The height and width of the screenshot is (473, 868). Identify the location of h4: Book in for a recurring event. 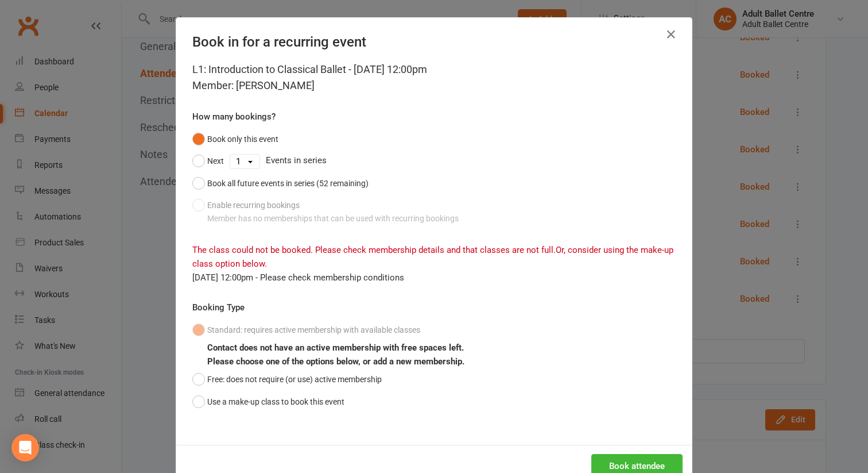
(434, 42).